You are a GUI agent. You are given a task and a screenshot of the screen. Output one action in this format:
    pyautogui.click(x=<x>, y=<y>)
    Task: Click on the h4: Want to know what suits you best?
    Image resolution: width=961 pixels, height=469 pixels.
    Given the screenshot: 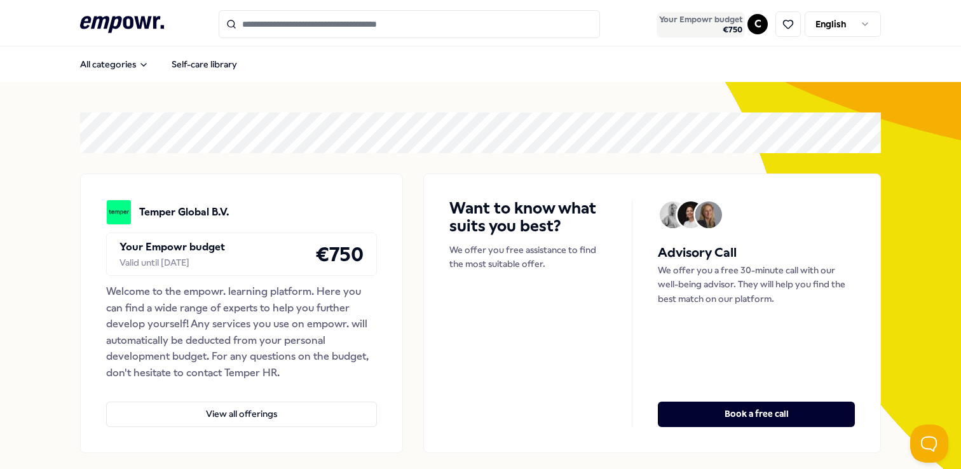 What is the action you would take?
    pyautogui.click(x=528, y=217)
    